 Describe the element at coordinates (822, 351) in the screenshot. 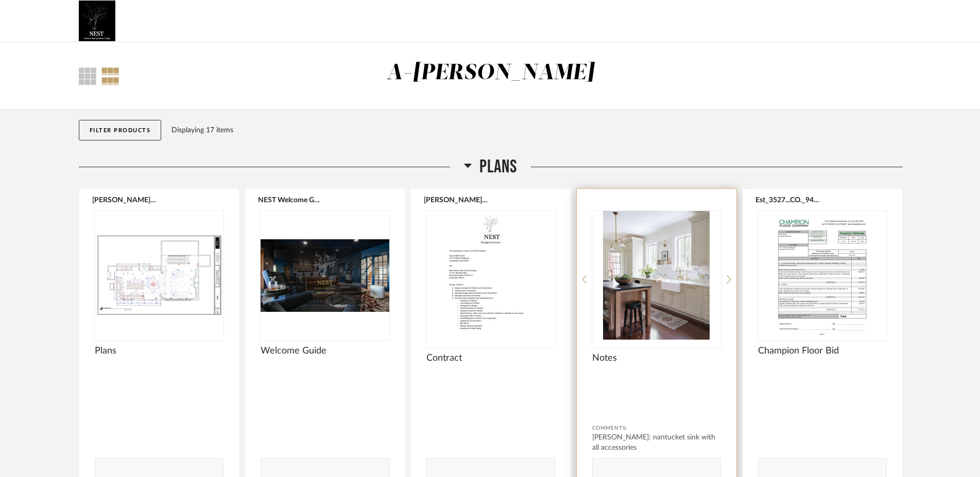

I see `span: Champion Floor Bid` at that location.